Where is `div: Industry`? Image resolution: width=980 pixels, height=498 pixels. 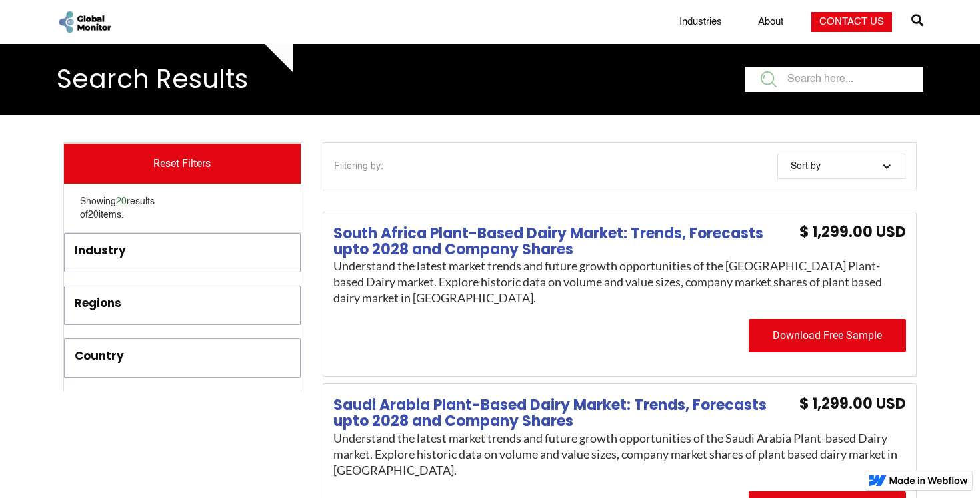
div: Industry is located at coordinates (100, 250).